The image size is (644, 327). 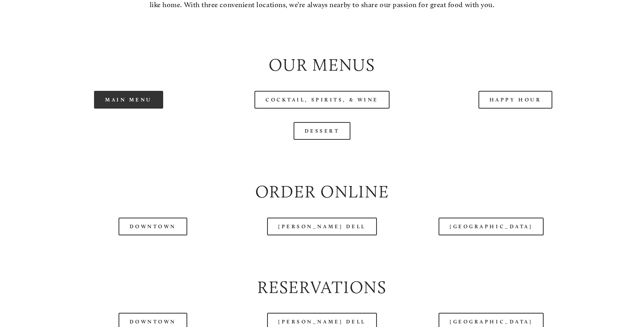 I want to click on h2: Order Online, so click(x=322, y=192).